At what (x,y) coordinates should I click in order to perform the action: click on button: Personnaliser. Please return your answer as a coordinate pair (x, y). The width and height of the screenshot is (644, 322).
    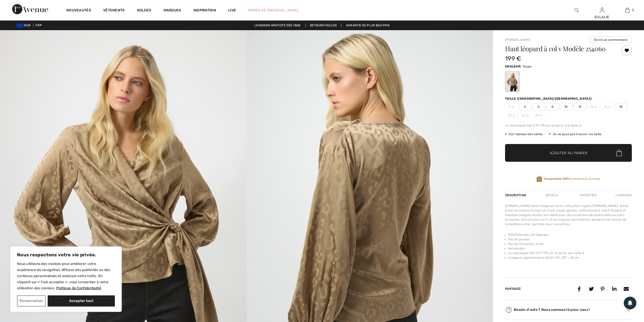
    Looking at the image, I should click on (31, 301).